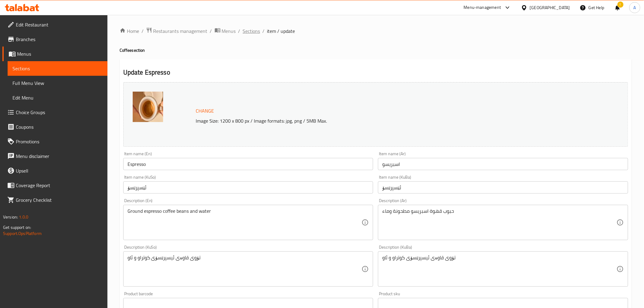 Image resolution: width=644 pixels, height=308 pixels. What do you see at coordinates (59, 39) in the screenshot?
I see `span: Branches` at bounding box center [59, 39].